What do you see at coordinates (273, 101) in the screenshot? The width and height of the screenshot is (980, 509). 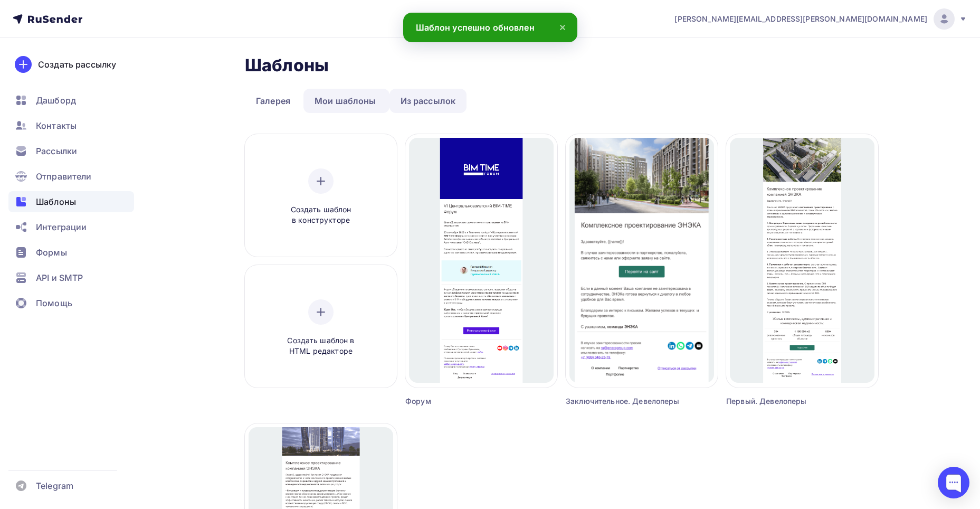 I see `a: Галерея` at bounding box center [273, 101].